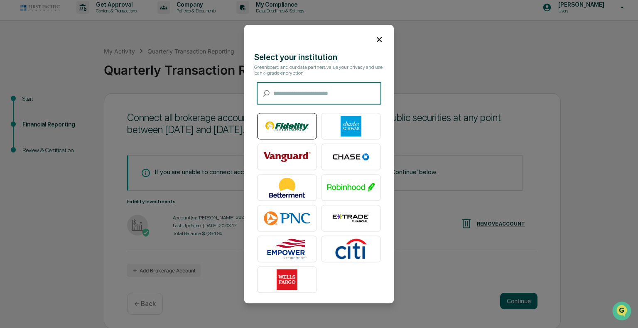 The image size is (638, 328). Describe the element at coordinates (351, 126) in the screenshot. I see `img: Charles Schwab` at that location.